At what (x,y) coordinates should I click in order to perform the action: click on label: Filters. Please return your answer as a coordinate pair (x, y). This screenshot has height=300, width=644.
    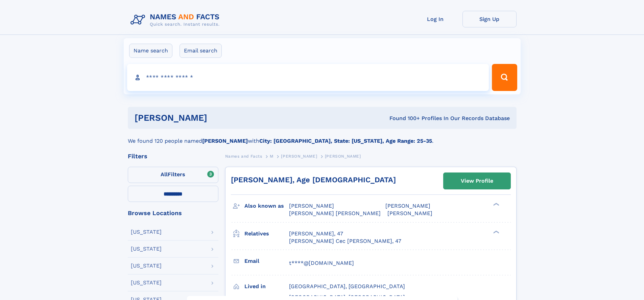
    Looking at the image, I should click on (173, 175).